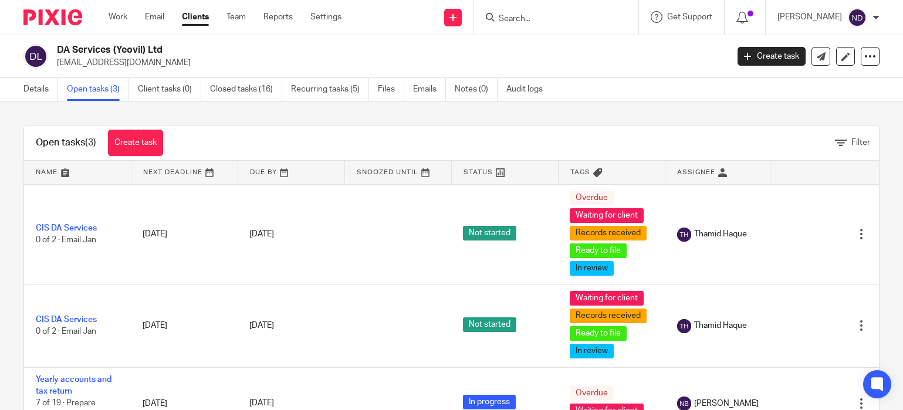  I want to click on a: Settings, so click(326, 17).